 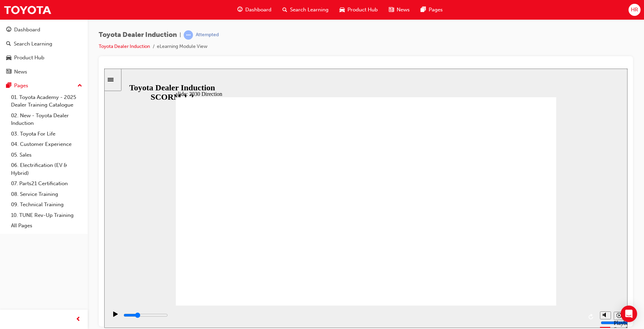 What do you see at coordinates (21, 86) in the screenshot?
I see `div: Pages` at bounding box center [21, 86].